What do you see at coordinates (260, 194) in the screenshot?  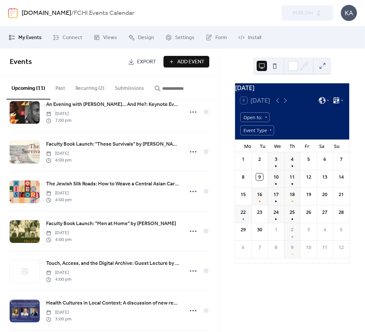 I see `div: 16` at bounding box center [260, 194].